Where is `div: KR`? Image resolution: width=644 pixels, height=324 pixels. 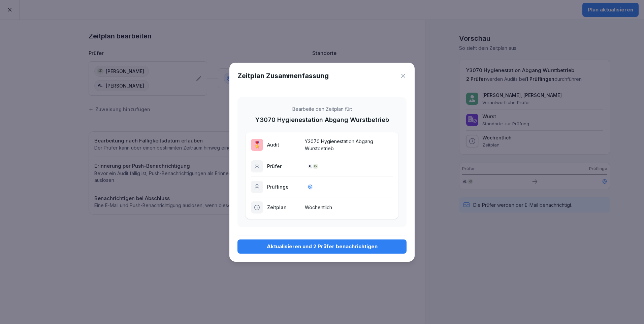
div: KR is located at coordinates (315, 166).